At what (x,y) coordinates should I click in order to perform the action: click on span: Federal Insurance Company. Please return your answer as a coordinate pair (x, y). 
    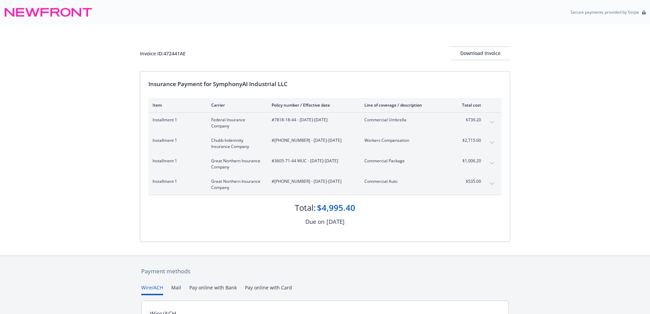
    Looking at the image, I should click on (236, 123).